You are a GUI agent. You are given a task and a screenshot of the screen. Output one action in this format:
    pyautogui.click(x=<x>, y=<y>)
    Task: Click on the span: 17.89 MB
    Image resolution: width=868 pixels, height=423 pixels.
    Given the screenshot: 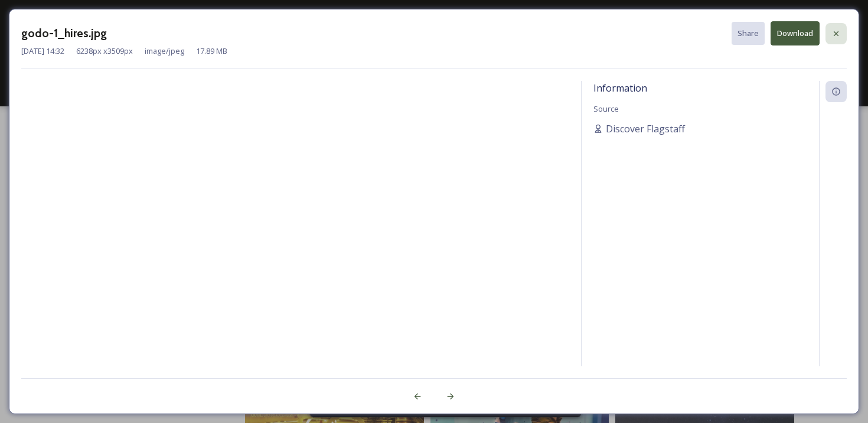 What is the action you would take?
    pyautogui.click(x=212, y=50)
    